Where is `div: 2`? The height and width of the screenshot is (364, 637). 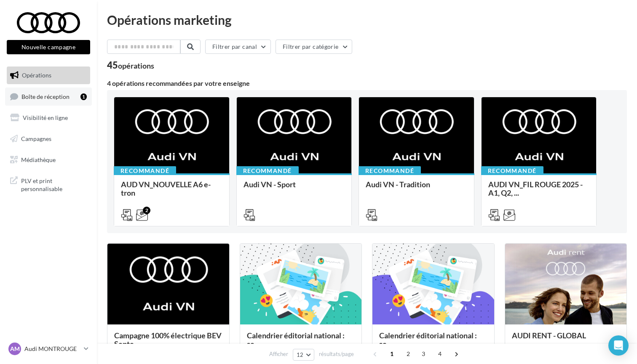
div: 2 is located at coordinates (147, 210).